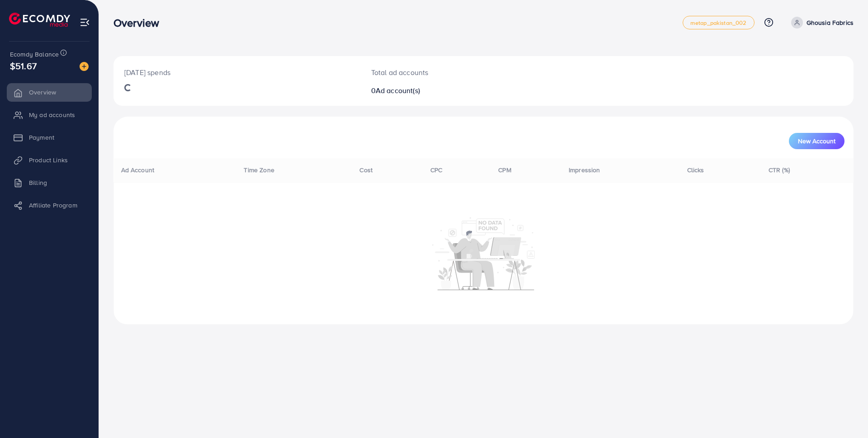  What do you see at coordinates (718, 23) in the screenshot?
I see `span: metap_pakistan_002` at bounding box center [718, 23].